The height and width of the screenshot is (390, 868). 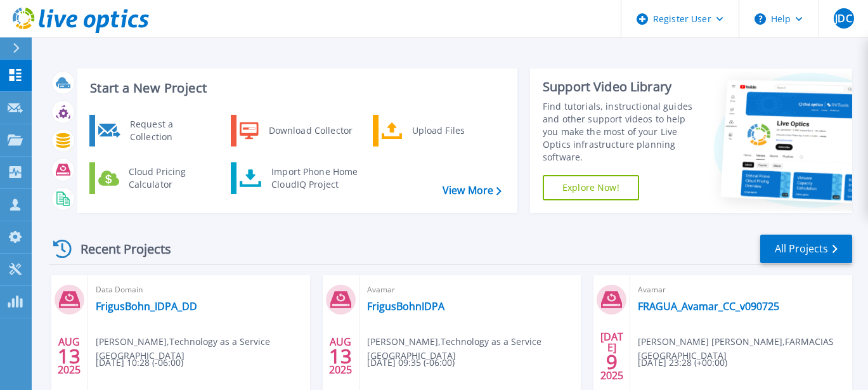 I want to click on div: Request a Collection, so click(x=170, y=131).